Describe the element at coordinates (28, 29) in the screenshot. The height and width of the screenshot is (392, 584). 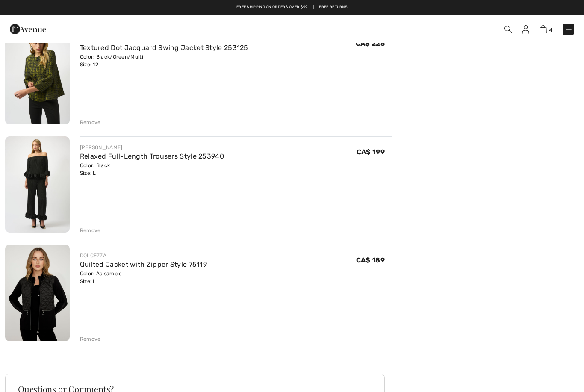
I see `img: 1ère Avenue` at that location.